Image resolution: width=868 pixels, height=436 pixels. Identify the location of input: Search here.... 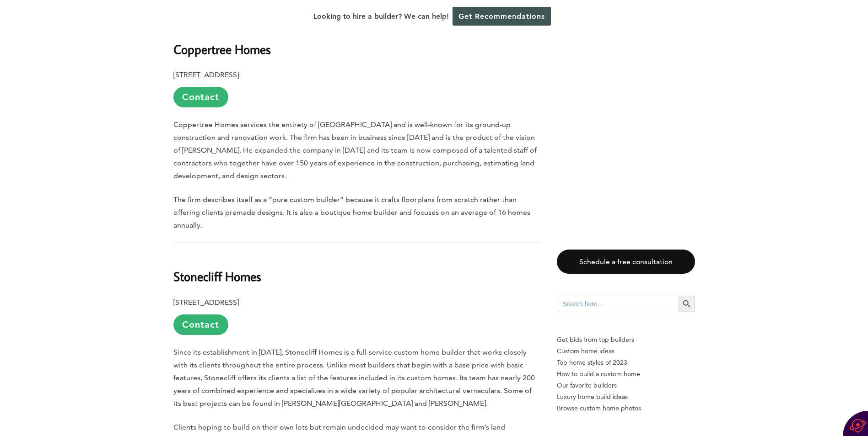
(618, 304).